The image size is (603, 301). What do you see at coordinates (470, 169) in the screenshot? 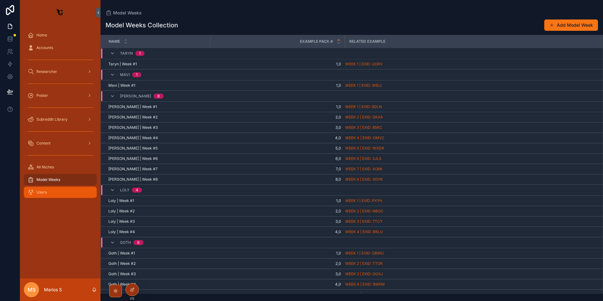
I see `a: WEEK 7 | EXID: XO6K` at bounding box center [470, 169].